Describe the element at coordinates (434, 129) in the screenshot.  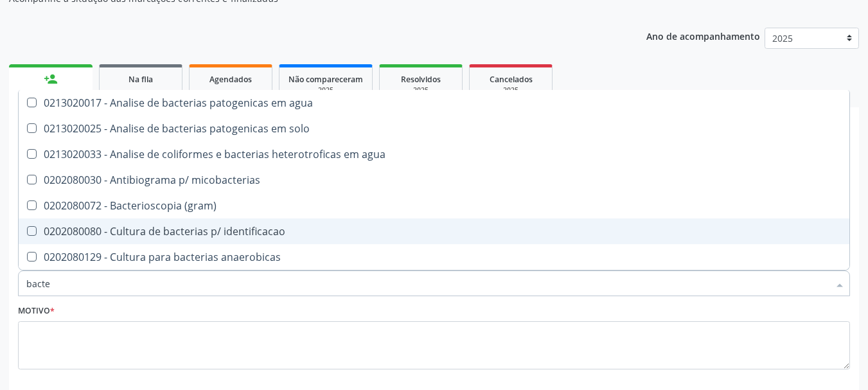
I see `div: 0213020025 - Analise de bacterias patogenicas em solo` at that location.